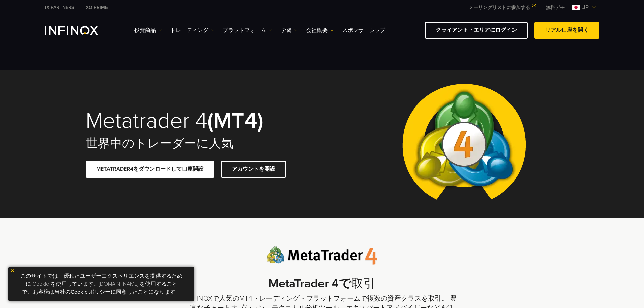 The height and width of the screenshot is (308, 644). Describe the element at coordinates (364, 30) in the screenshot. I see `a: スポンサーシップ` at that location.